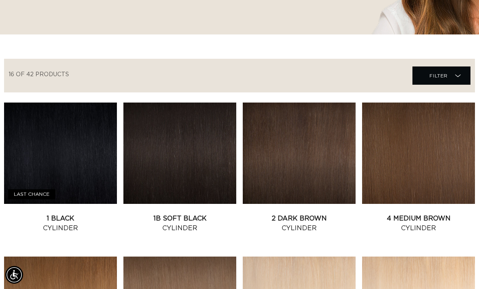 Image resolution: width=479 pixels, height=289 pixels. What do you see at coordinates (438, 76) in the screenshot?
I see `span: Filter` at bounding box center [438, 76].